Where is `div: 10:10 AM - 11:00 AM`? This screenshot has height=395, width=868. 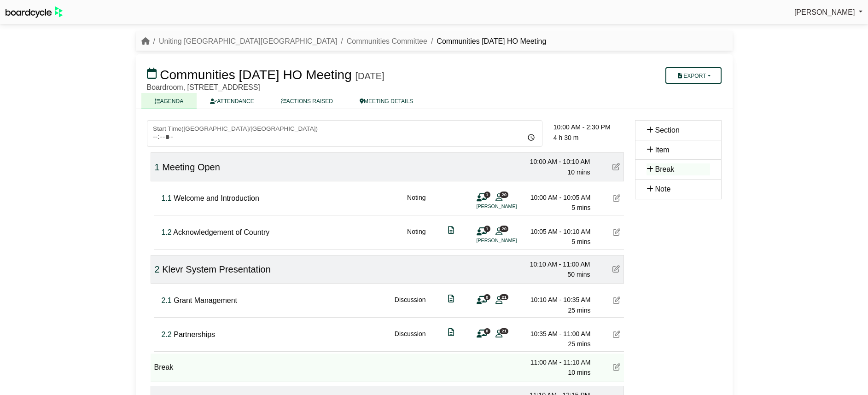 div: 10:10 AM - 11:00 AM is located at coordinates (558, 264).